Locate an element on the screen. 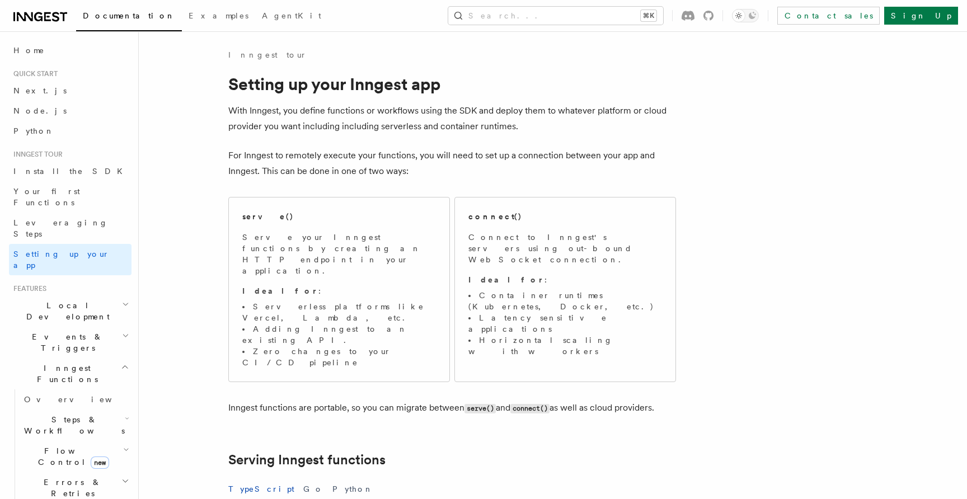 The image size is (967, 499). a: Inngest tour is located at coordinates (267, 55).